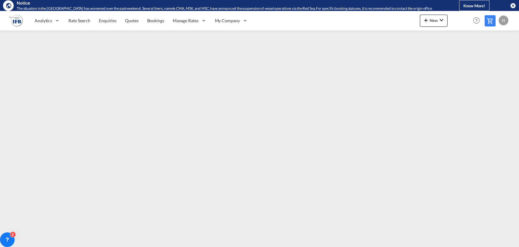 The image size is (519, 247). What do you see at coordinates (228, 21) in the screenshot?
I see `span: My Company` at bounding box center [228, 21].